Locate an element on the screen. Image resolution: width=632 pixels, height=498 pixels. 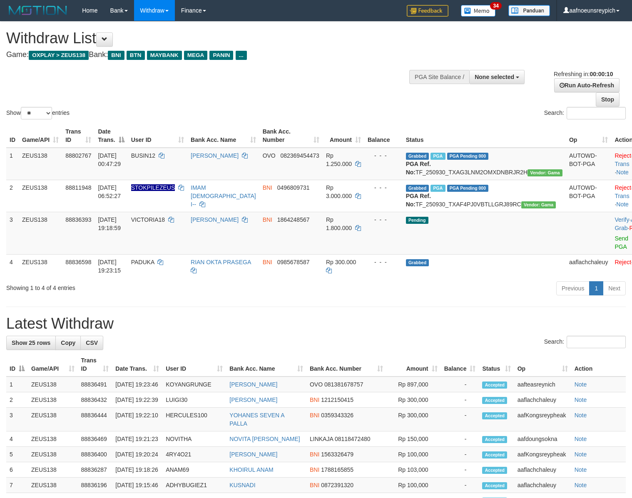
a: RIAN OKTA PRASEGA is located at coordinates (221, 262).